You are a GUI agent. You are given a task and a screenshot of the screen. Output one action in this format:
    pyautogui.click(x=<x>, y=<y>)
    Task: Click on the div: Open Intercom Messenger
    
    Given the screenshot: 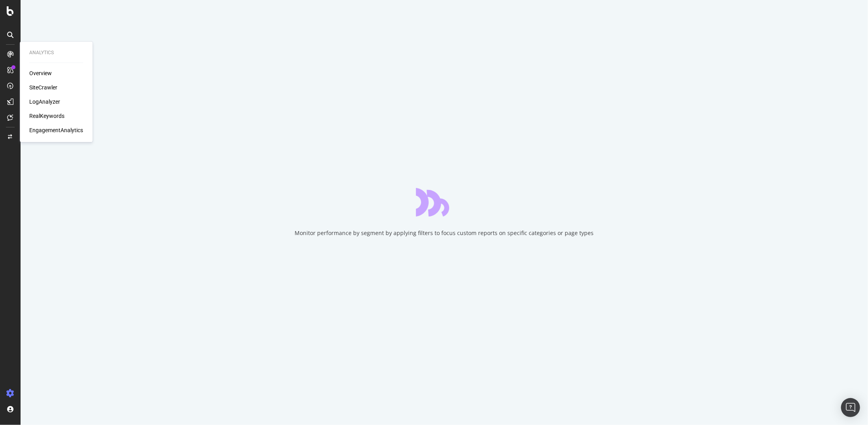 What is the action you would take?
    pyautogui.click(x=851, y=408)
    